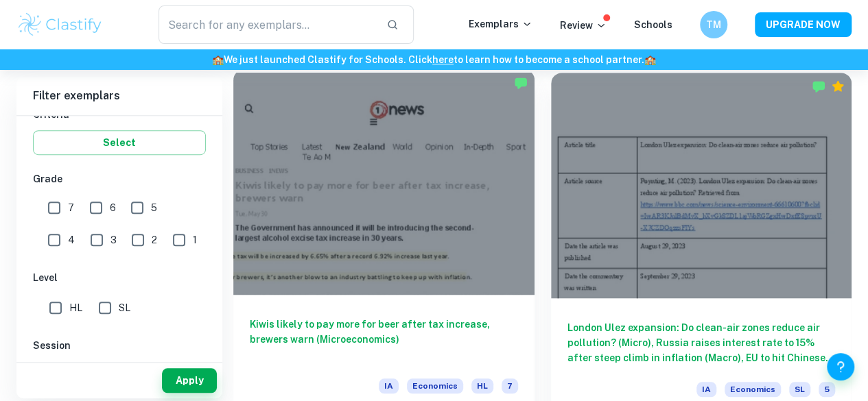 The height and width of the screenshot is (401, 868). Describe the element at coordinates (119, 179) in the screenshot. I see `h6: Grade` at that location.